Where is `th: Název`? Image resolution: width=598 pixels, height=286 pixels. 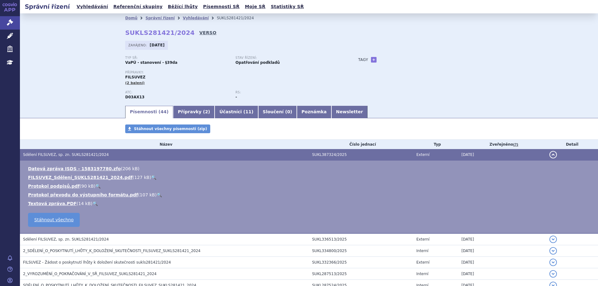 th: Název is located at coordinates (164, 144).